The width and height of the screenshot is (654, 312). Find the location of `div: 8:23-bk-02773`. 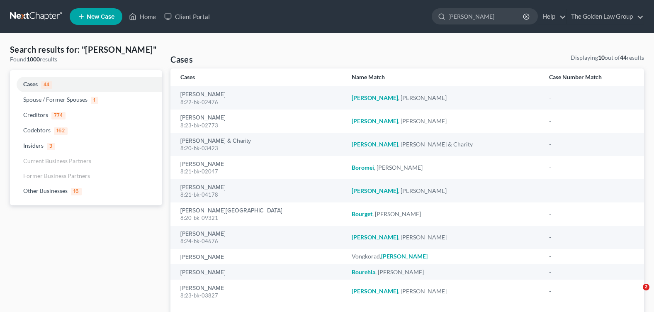

div: 8:23-bk-02773 is located at coordinates (259, 125).